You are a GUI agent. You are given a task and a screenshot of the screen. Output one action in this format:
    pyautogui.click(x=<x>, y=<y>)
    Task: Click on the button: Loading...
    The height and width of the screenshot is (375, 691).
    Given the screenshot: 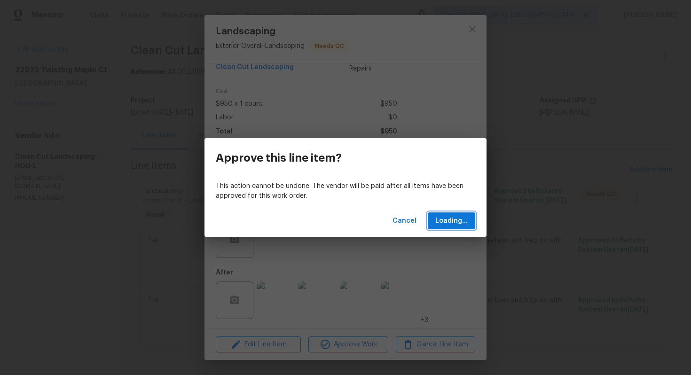 What is the action you would take?
    pyautogui.click(x=451, y=221)
    